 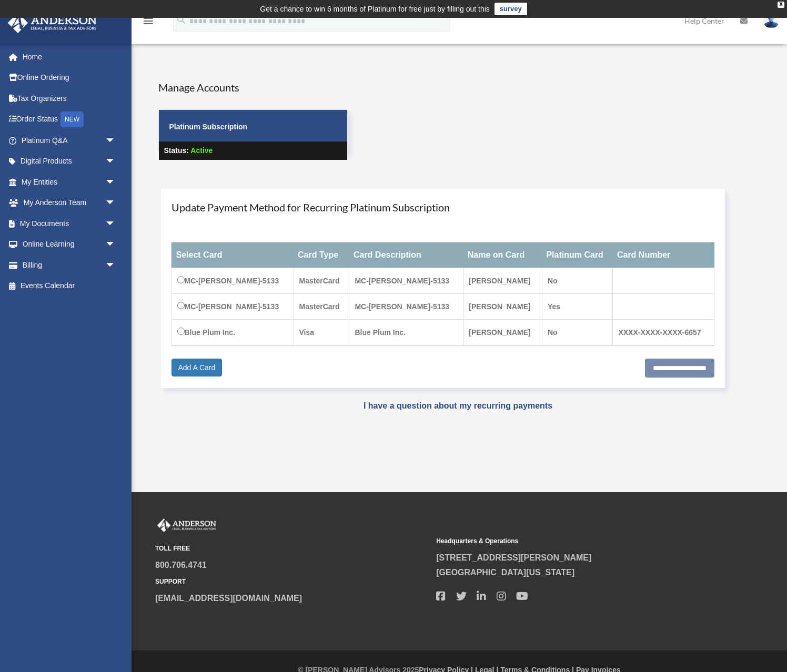 I want to click on a: I have a question about my recurring payments, so click(x=458, y=405).